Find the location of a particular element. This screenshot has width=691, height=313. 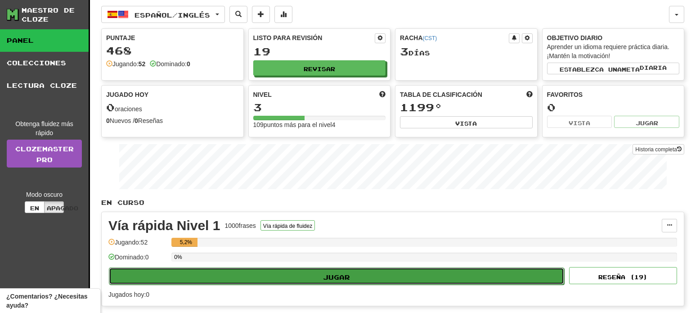

font: ¿Comentarios? ¿Necesitas ayuda? is located at coordinates (47, 300).